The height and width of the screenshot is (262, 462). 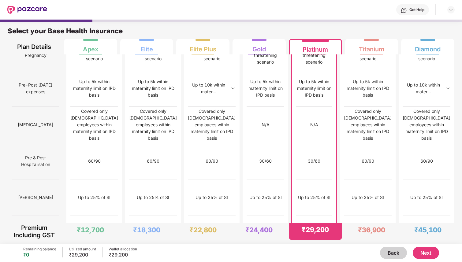 I want to click on div: Utilized amount, so click(x=82, y=250).